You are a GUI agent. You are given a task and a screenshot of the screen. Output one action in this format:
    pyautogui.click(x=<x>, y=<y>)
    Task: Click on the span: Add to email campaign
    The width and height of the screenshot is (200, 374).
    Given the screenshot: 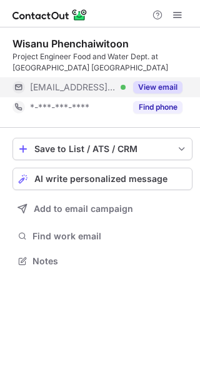 What is the action you would take?
    pyautogui.click(x=83, y=209)
    